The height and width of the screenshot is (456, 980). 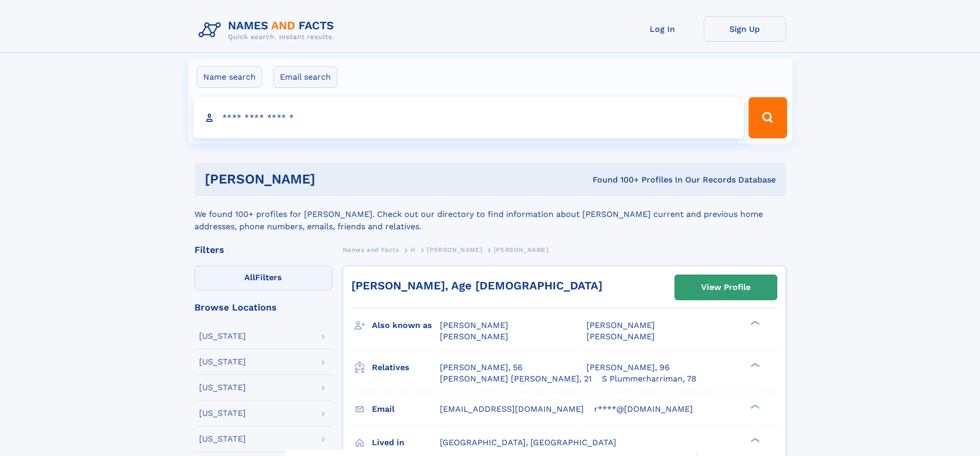 What do you see at coordinates (768, 118) in the screenshot?
I see `button: Search Button` at bounding box center [768, 118].